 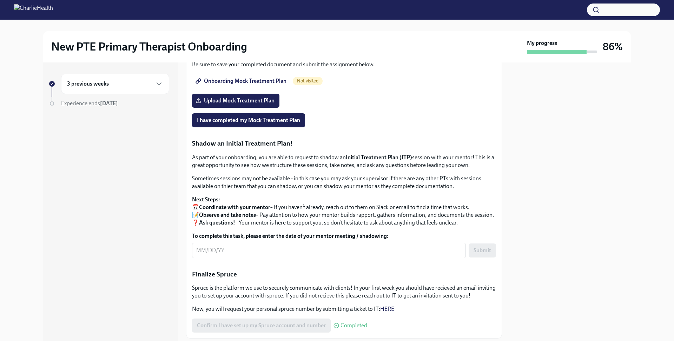 What do you see at coordinates (344, 183) in the screenshot?
I see `p: Sometimes sessions may not be available - in this case you may ask your supervisor if there are a...` at bounding box center [344, 183].